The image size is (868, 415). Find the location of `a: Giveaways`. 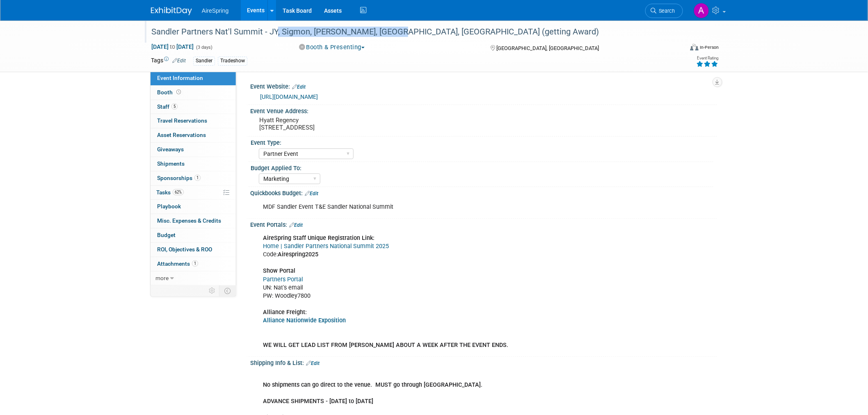

a: Giveaways is located at coordinates (193, 150).